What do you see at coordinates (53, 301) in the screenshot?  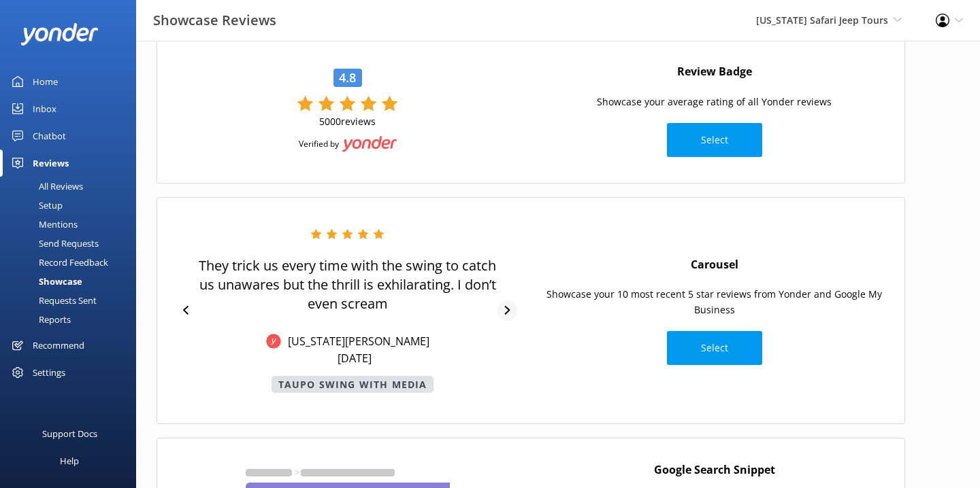 I see `div: Requests Sent` at bounding box center [53, 301].